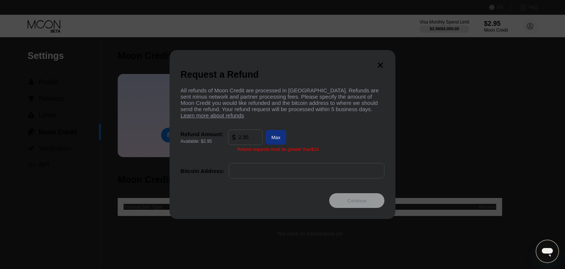 This screenshot has width=565, height=269. I want to click on div: Learn more about refunds, so click(212, 115).